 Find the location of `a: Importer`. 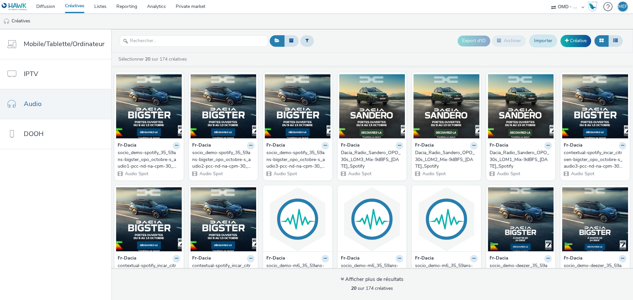

a: Importer is located at coordinates (543, 41).